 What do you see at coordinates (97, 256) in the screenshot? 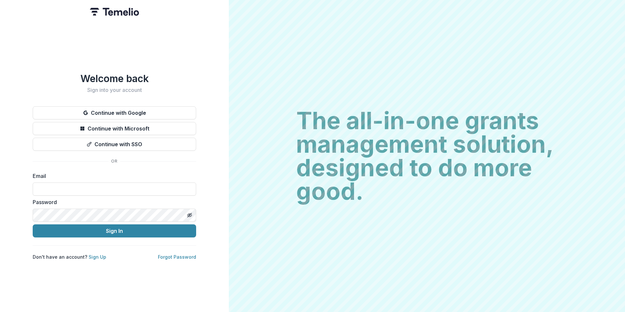
I see `a: Sign Up` at bounding box center [97, 256].